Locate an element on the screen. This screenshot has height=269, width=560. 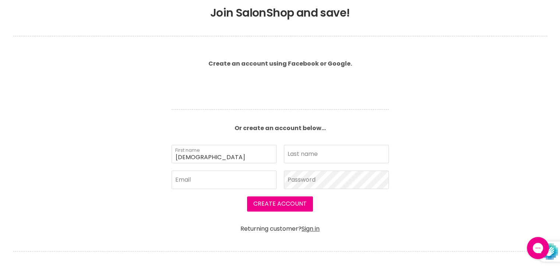
h1: Join SalonShop and save! is located at coordinates (280, 13).